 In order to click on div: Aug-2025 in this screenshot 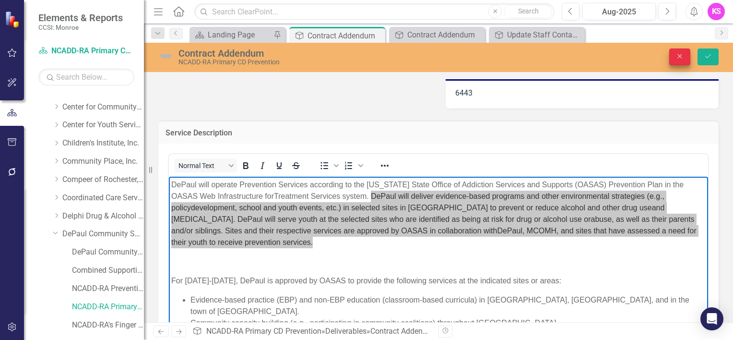, I will do `click(619, 12)`.